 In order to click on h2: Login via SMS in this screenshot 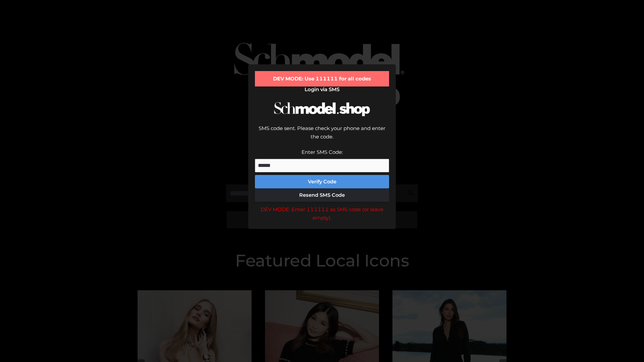, I will do `click(322, 90)`.